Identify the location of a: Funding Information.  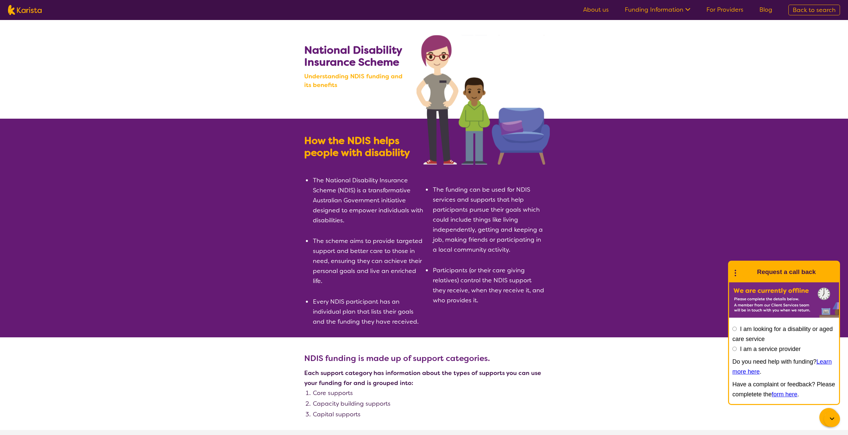
(657, 10).